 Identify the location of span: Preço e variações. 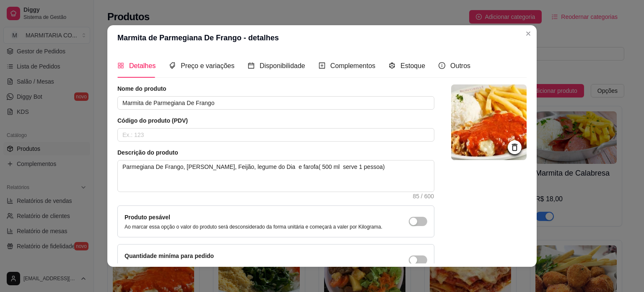
(208, 65).